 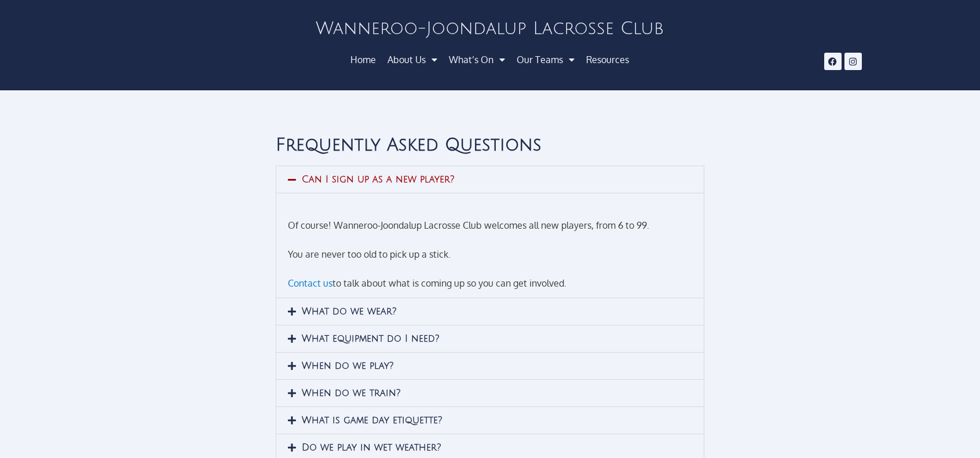 I want to click on a: When do we play?, so click(x=347, y=365).